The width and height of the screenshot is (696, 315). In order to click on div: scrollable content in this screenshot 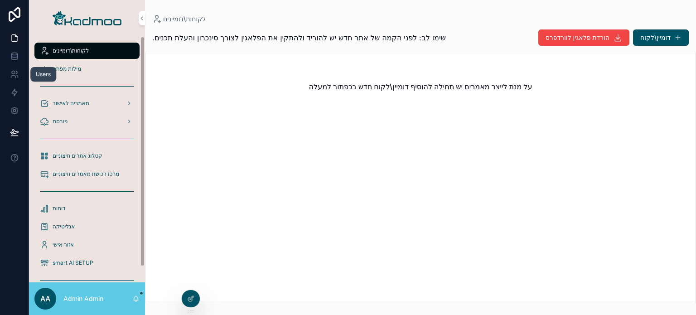, I will do `click(87, 159)`.